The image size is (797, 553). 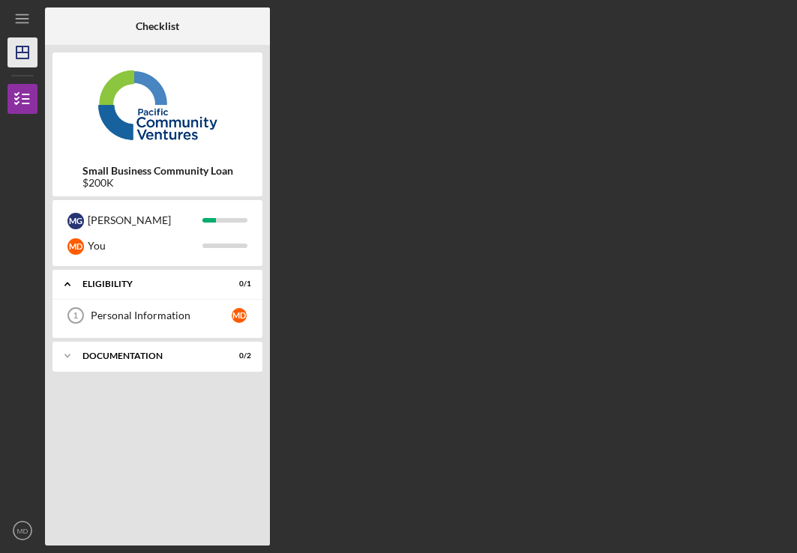 What do you see at coordinates (148, 356) in the screenshot?
I see `div: Documentation` at bounding box center [148, 356].